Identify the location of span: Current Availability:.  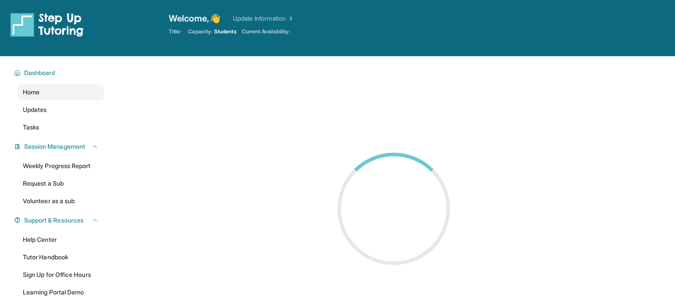
(266, 32).